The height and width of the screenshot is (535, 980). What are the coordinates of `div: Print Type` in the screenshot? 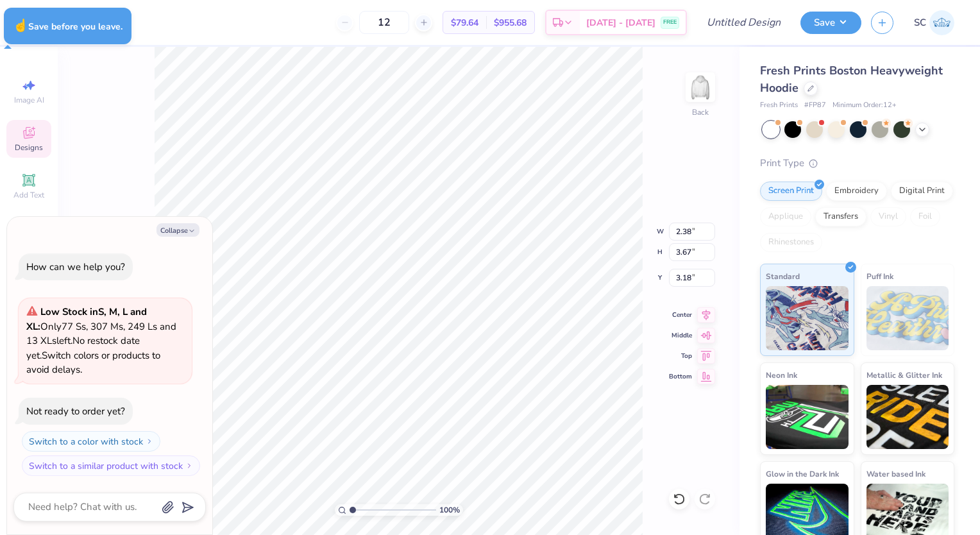 It's located at (857, 163).